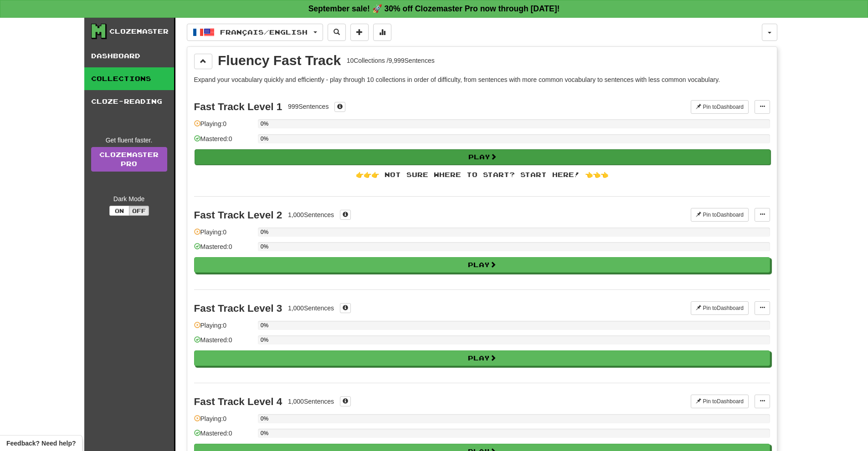  I want to click on button: Search sentences, so click(337, 32).